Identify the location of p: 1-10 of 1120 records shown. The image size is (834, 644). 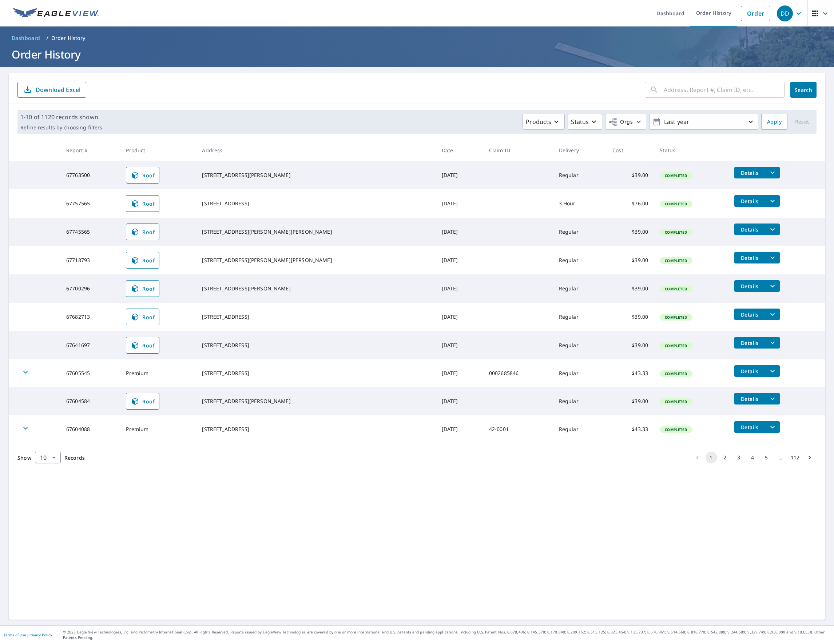
(61, 117).